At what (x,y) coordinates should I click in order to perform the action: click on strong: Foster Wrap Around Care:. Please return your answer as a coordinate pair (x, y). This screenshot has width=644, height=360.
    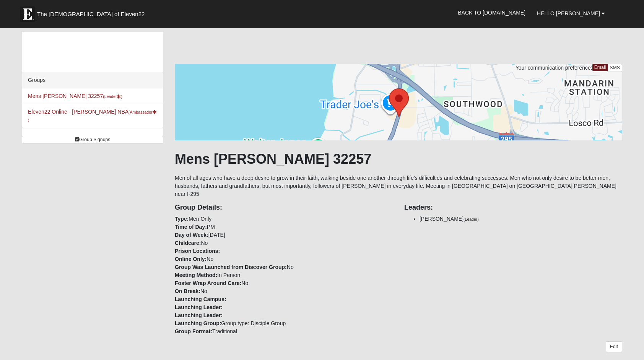
    Looking at the image, I should click on (208, 283).